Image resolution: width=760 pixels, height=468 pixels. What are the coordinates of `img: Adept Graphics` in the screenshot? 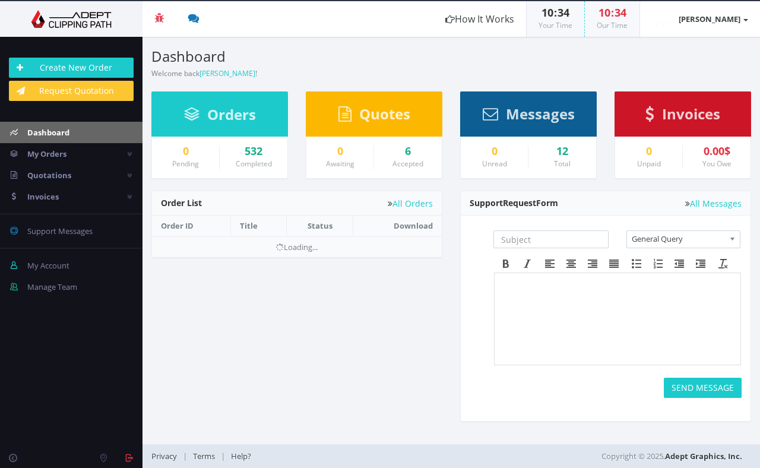 It's located at (71, 19).